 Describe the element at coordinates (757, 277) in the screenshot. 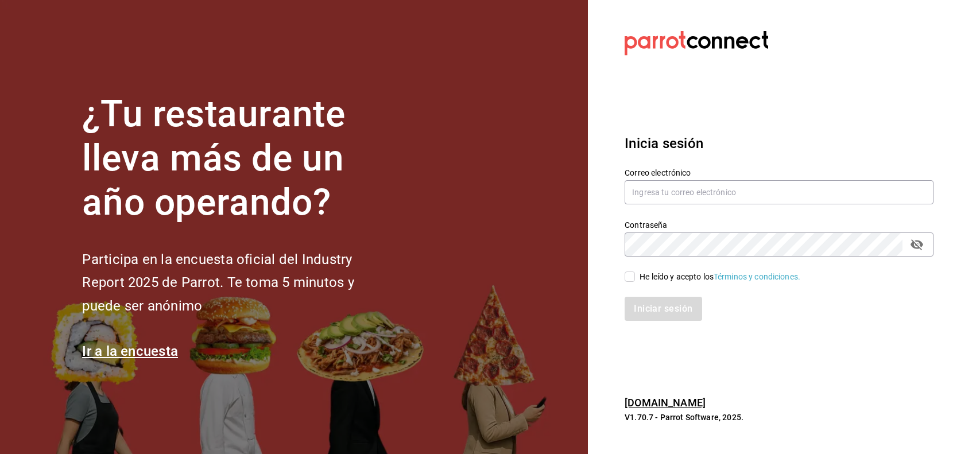

I see `a: Términos y condiciones.` at that location.